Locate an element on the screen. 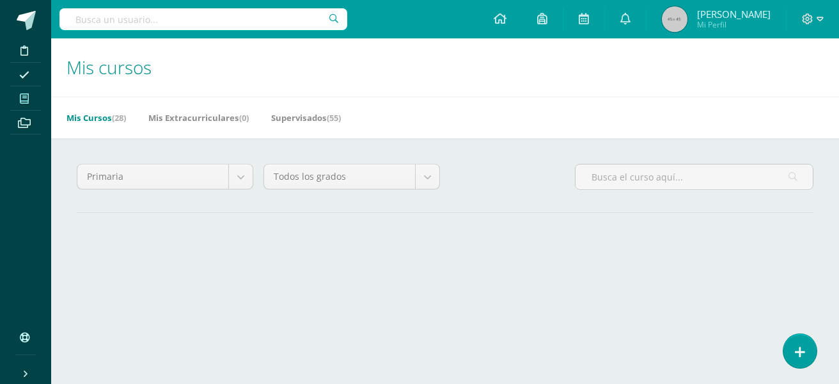  span: (0) is located at coordinates (244, 118).